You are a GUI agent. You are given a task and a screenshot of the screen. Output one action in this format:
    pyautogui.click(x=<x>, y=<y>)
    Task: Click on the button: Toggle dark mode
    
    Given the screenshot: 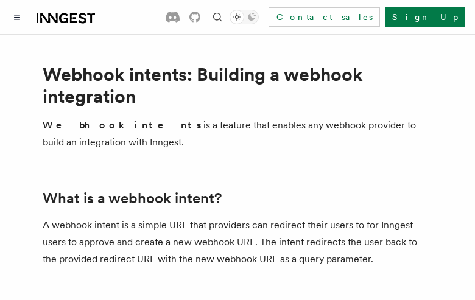 What is the action you would take?
    pyautogui.click(x=244, y=17)
    